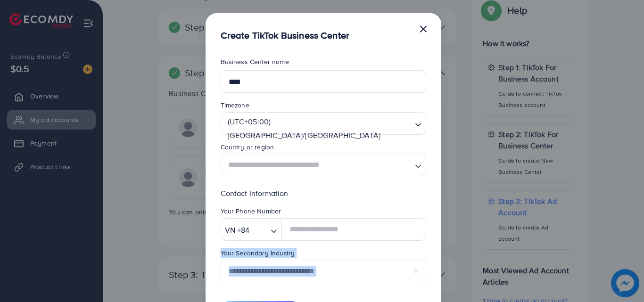 The width and height of the screenshot is (644, 302). I want to click on label: Timezone, so click(235, 105).